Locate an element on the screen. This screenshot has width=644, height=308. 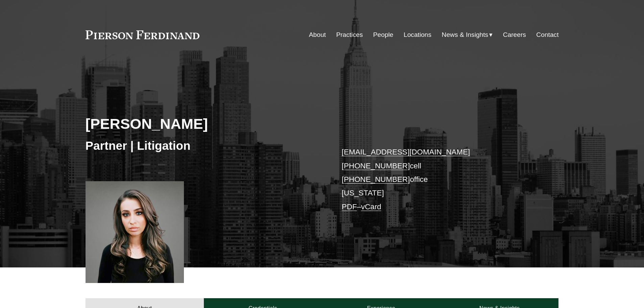
a: Practices is located at coordinates (349, 35).